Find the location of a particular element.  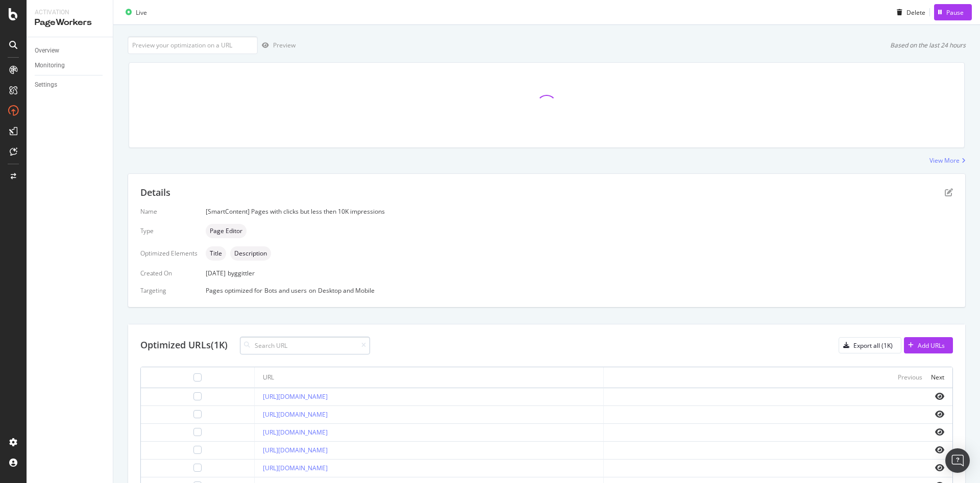

div: Live is located at coordinates (141, 12).